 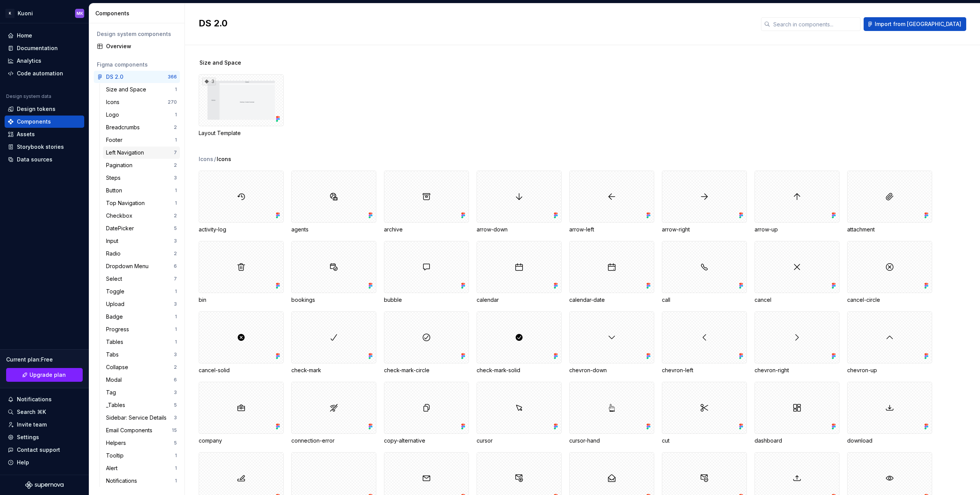 I want to click on div: Design system components, so click(x=137, y=34).